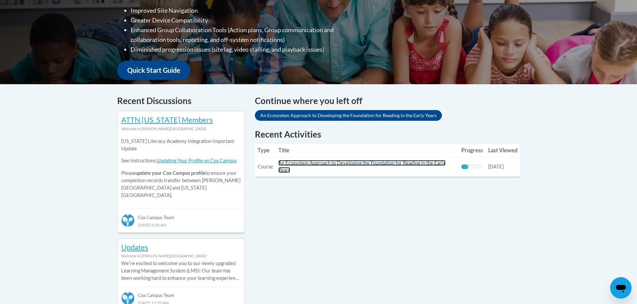 Image resolution: width=637 pixels, height=304 pixels. What do you see at coordinates (245, 49) in the screenshot?
I see `li: Diminished progression issues (site lag, video stalling, and playback issues)` at bounding box center [245, 49].